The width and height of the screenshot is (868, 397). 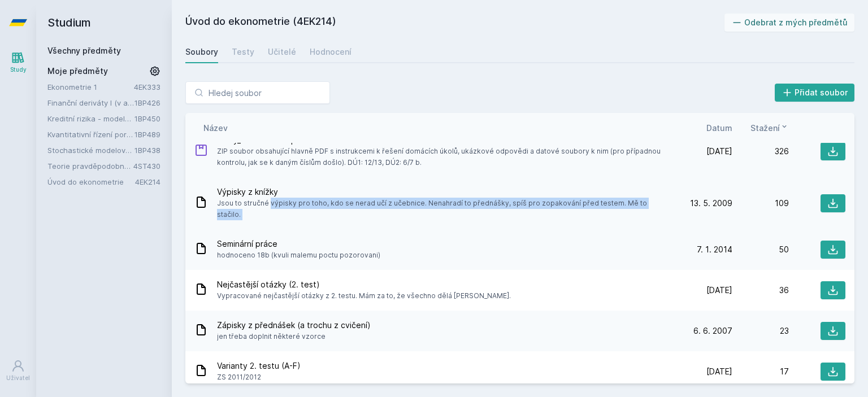 I want to click on a: Všechny předměty, so click(x=84, y=50).